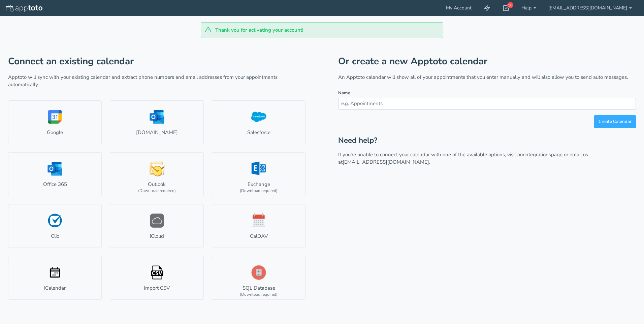 The image size is (644, 324). What do you see at coordinates (487, 77) in the screenshot?
I see `p: An Apptoto calendar will show all of your appointments that you enter manually and will also allo...` at bounding box center [487, 77].